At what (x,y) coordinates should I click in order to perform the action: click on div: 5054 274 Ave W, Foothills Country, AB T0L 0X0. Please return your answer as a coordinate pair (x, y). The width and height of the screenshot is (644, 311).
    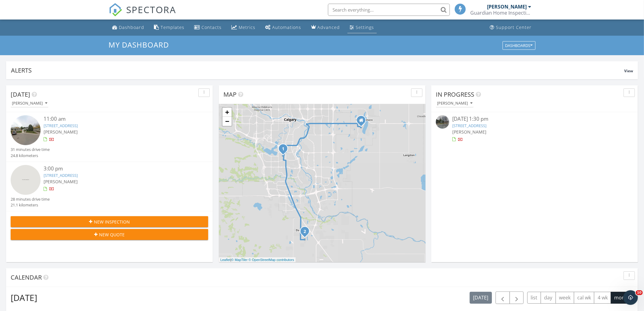
    Looking at the image, I should click on (307, 233).